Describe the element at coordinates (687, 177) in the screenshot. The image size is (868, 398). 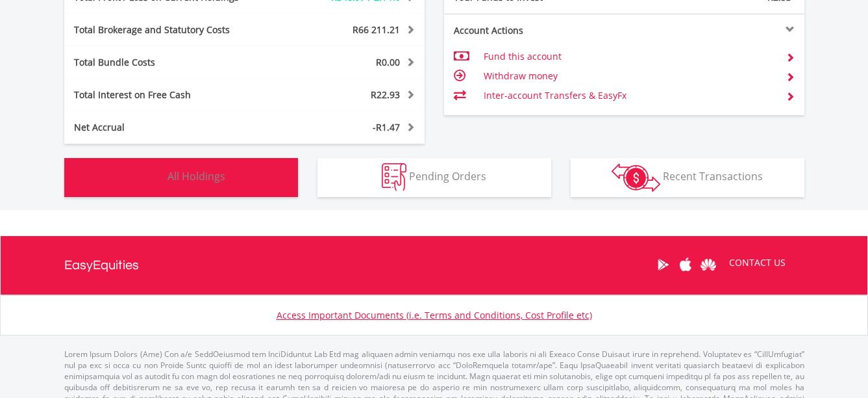
I see `button: Recent Transactions` at that location.